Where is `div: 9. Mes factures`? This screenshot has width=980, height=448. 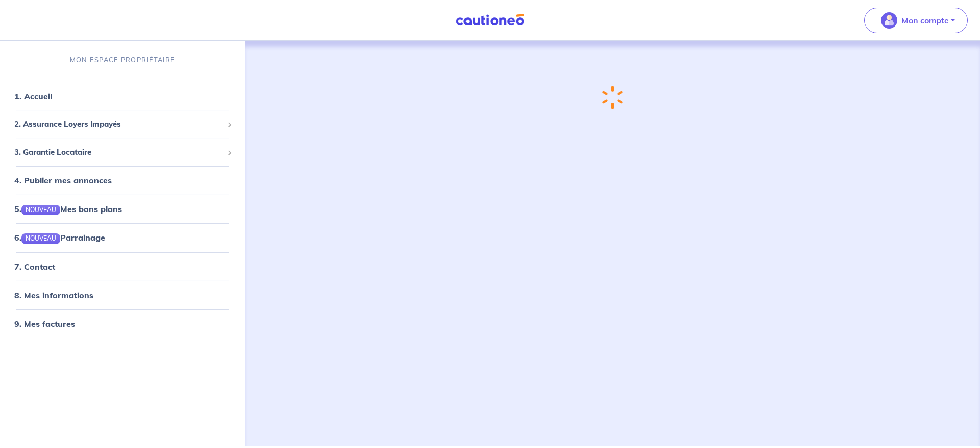 div: 9. Mes factures is located at coordinates (123, 323).